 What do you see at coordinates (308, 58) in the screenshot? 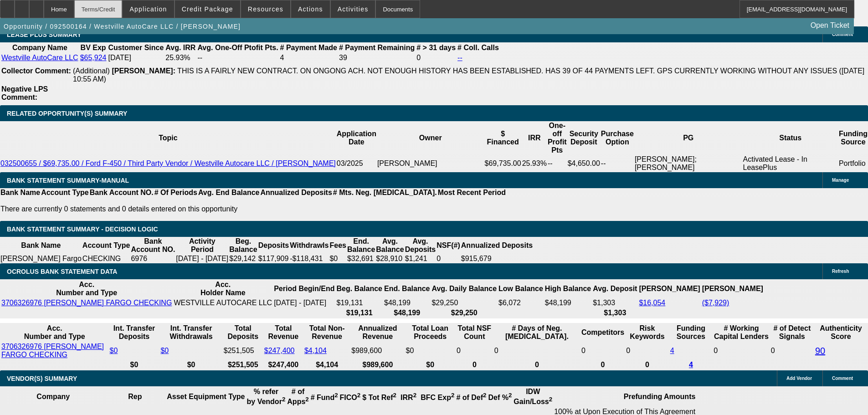
I see `td: 4` at bounding box center [308, 58].